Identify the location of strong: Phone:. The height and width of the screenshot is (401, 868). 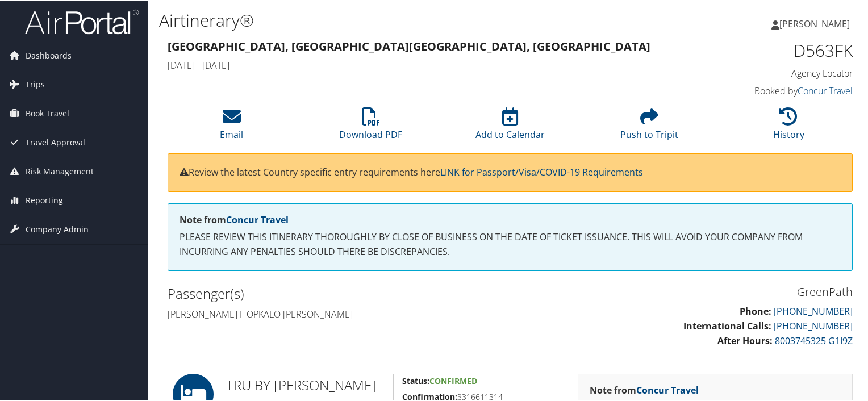
(755, 309).